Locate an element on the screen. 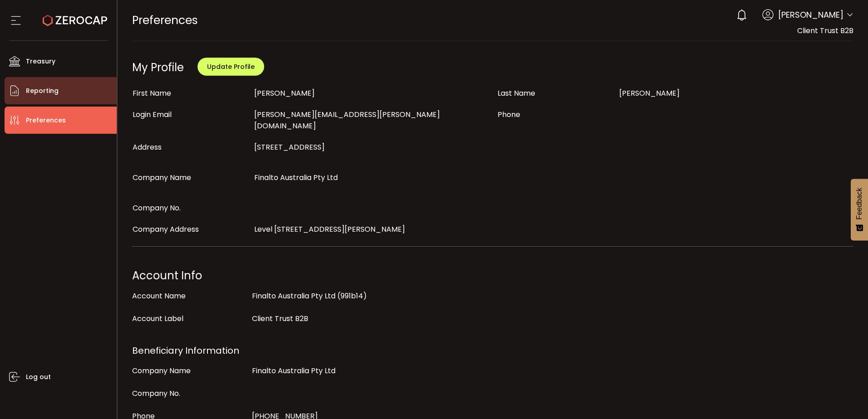  span: Login Email is located at coordinates (152, 114).